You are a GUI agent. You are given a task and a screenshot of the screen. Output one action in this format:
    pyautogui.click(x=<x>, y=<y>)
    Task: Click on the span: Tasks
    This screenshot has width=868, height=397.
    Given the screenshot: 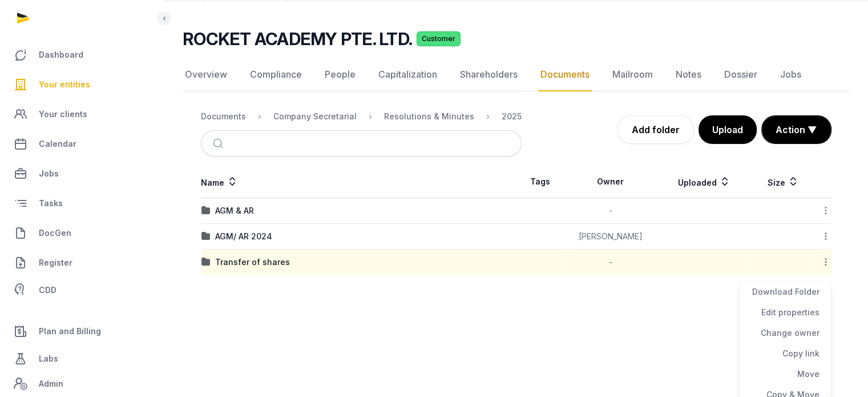 What is the action you would take?
    pyautogui.click(x=51, y=203)
    